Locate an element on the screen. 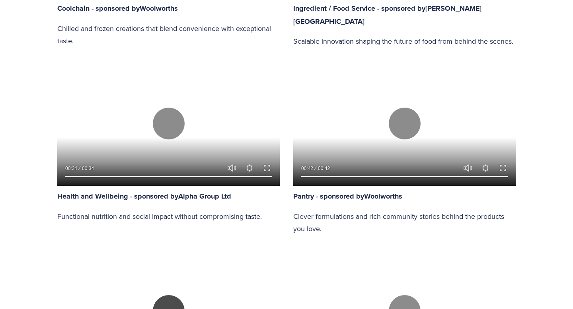  strong: Health and Wellbeing - sponsored by is located at coordinates (118, 196).